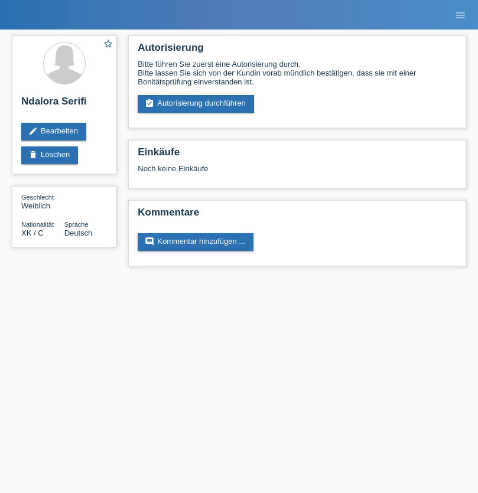 The height and width of the screenshot is (493, 478). Describe the element at coordinates (108, 44) in the screenshot. I see `a: star_border` at that location.